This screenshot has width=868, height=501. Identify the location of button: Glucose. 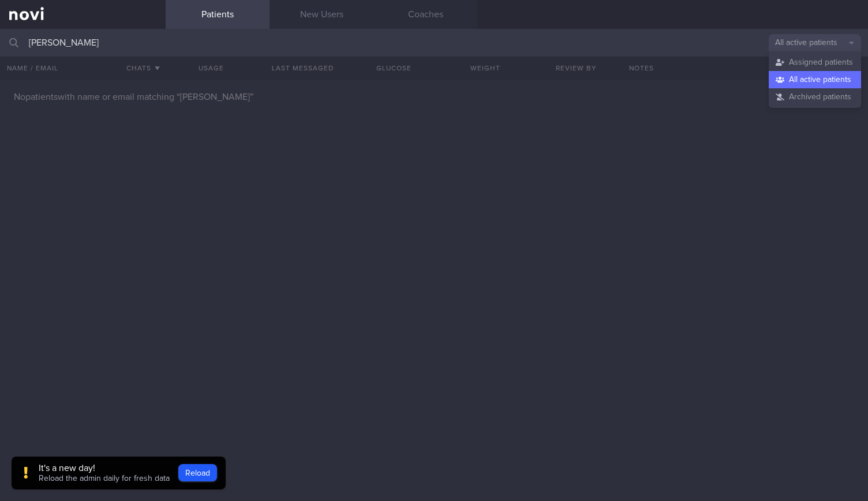
(393, 68).